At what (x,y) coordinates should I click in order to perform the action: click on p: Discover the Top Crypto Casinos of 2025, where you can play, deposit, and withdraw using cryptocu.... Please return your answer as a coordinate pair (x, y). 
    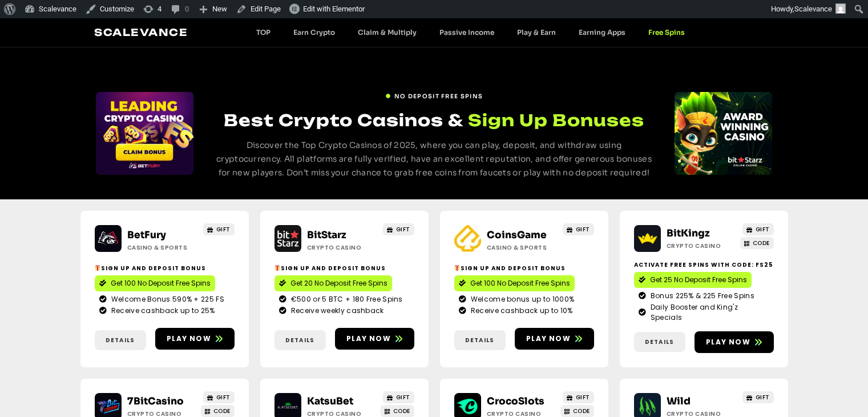
    Looking at the image, I should click on (434, 159).